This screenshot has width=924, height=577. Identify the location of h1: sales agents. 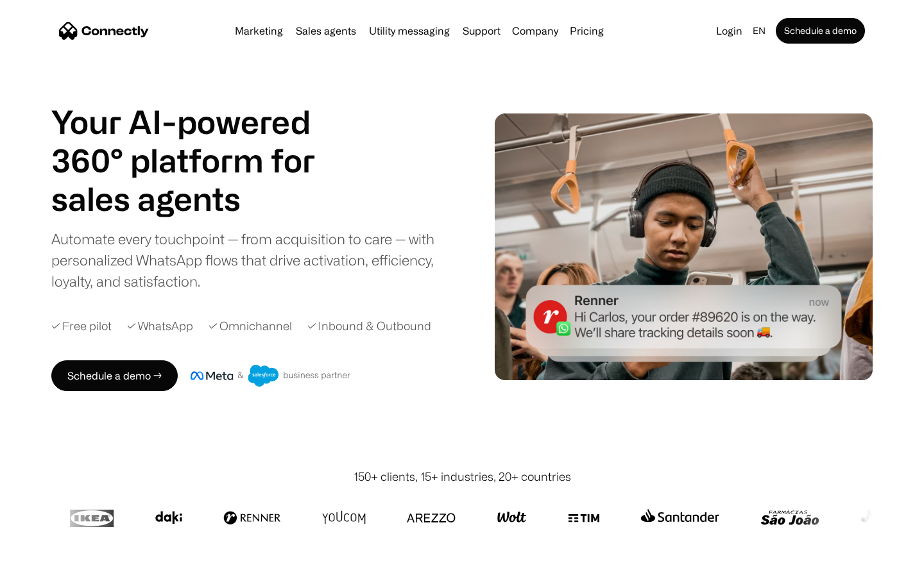
(199, 198).